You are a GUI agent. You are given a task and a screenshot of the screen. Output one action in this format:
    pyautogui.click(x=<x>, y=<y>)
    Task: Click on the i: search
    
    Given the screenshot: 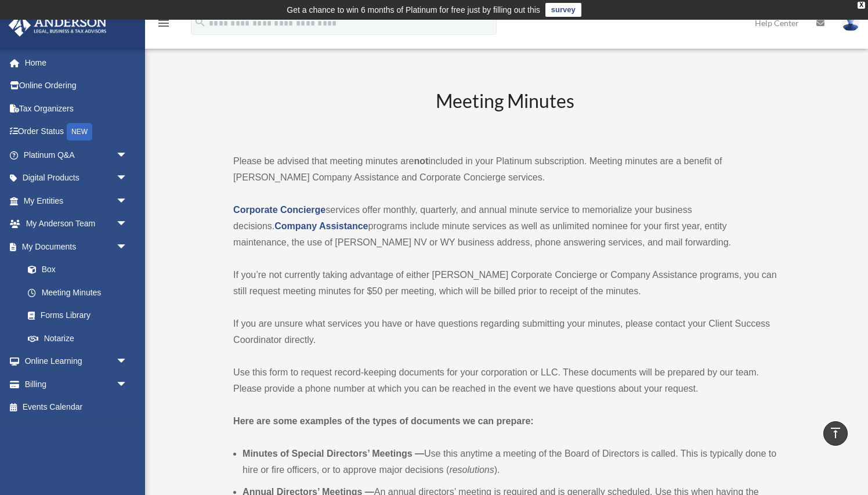 What is the action you would take?
    pyautogui.click(x=200, y=22)
    